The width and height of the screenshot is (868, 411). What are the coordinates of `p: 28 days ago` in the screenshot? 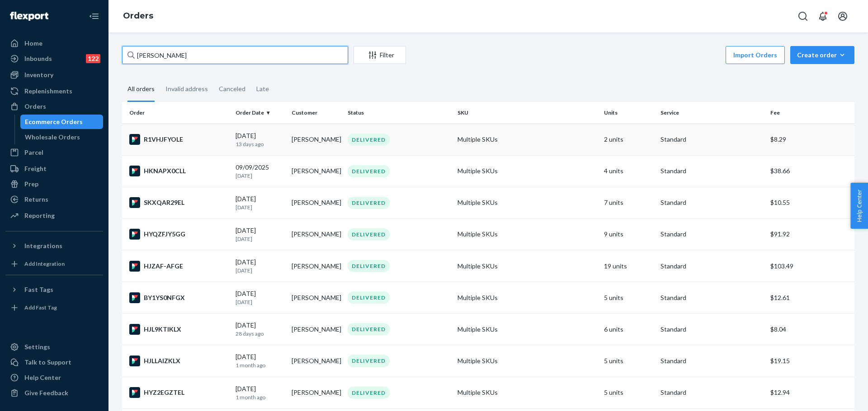 It's located at (260, 334).